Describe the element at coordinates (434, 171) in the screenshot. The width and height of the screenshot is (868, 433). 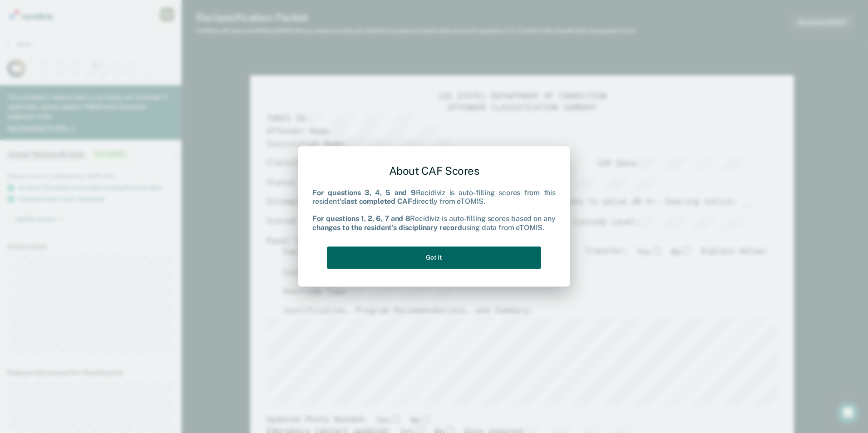
I see `div: About CAF Scores` at that location.